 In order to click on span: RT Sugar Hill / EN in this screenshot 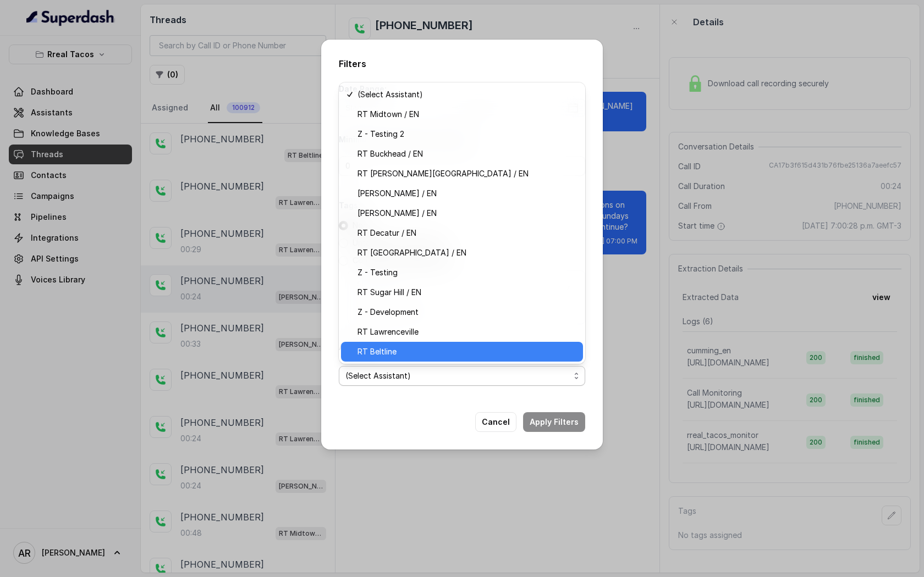, I will do `click(467, 293)`.